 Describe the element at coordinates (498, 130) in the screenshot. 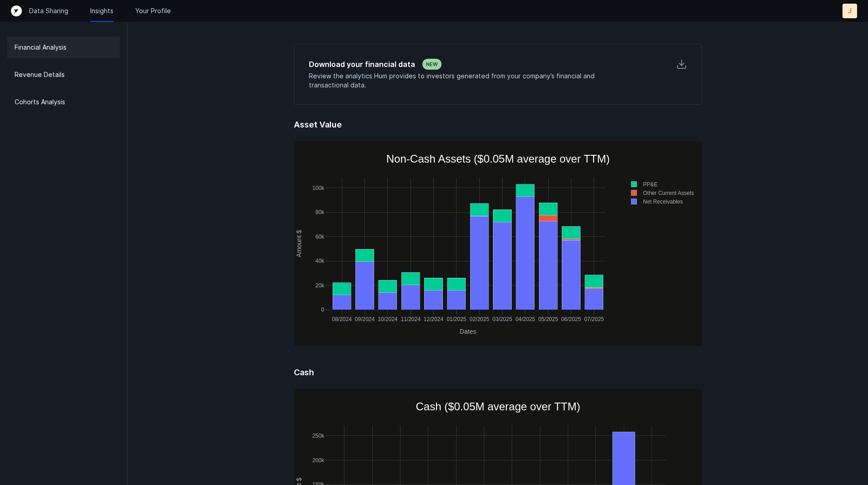

I see `h5: Asset Value` at that location.